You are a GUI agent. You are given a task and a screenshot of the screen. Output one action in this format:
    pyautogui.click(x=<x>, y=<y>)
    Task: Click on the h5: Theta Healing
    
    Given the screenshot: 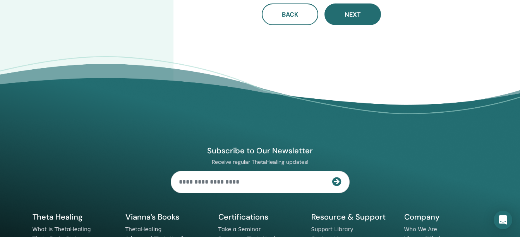 What is the action you would take?
    pyautogui.click(x=74, y=217)
    